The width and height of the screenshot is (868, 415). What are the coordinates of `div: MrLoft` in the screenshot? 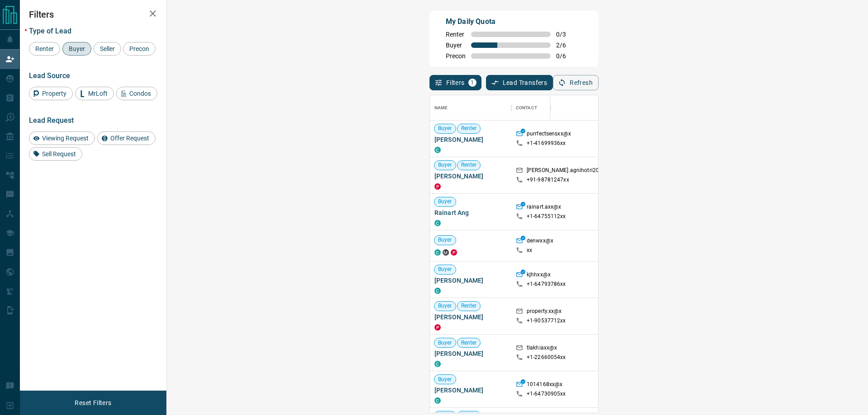 It's located at (94, 94).